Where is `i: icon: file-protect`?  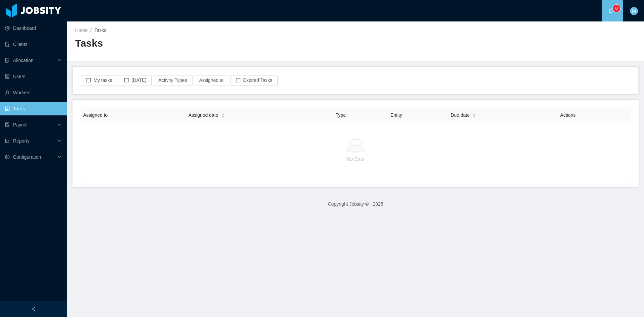 i: icon: file-protect is located at coordinates (7, 125).